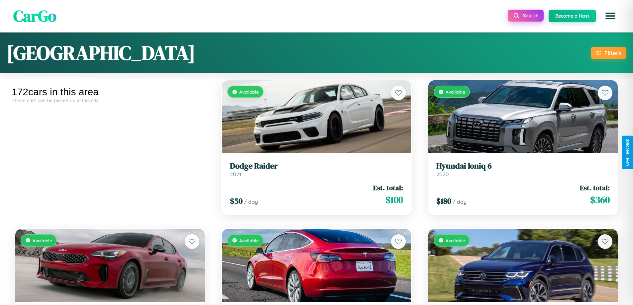 This screenshot has width=633, height=305. What do you see at coordinates (523, 166) in the screenshot?
I see `h3: Hyundai Ioniq 6` at bounding box center [523, 166].